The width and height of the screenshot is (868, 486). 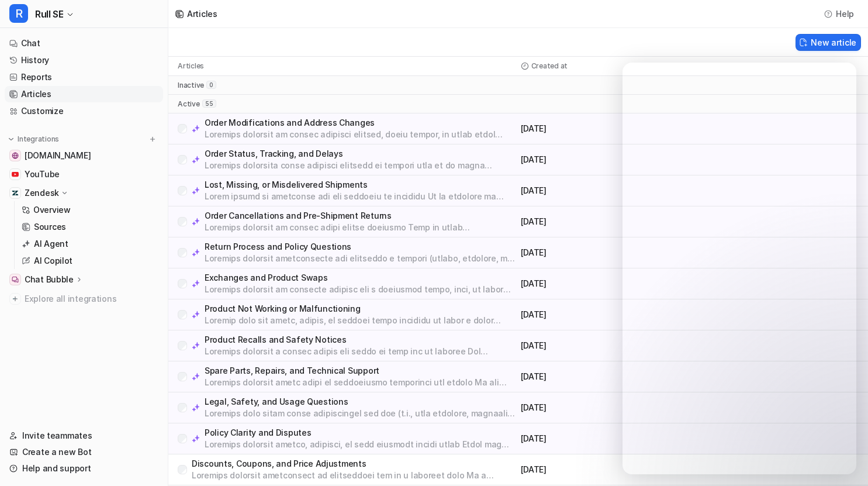 What do you see at coordinates (360, 320) in the screenshot?
I see `p: Loremip dolo sit ametc, adipis, el seddoei tempo incididu ut labor e dolor magnaa en adm Ven qui ...` at bounding box center [360, 320].